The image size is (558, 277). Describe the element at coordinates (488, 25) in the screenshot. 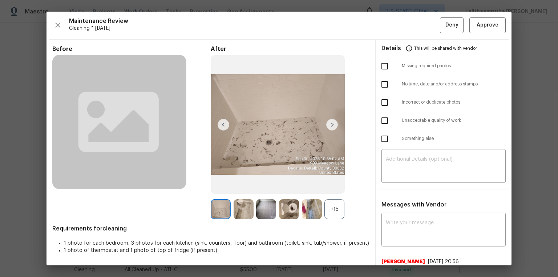

I see `button: Approve` at that location.